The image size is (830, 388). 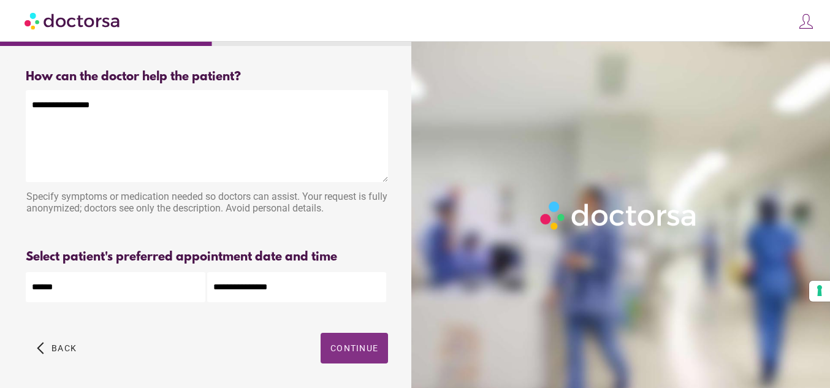 I want to click on span: Continue, so click(x=354, y=348).